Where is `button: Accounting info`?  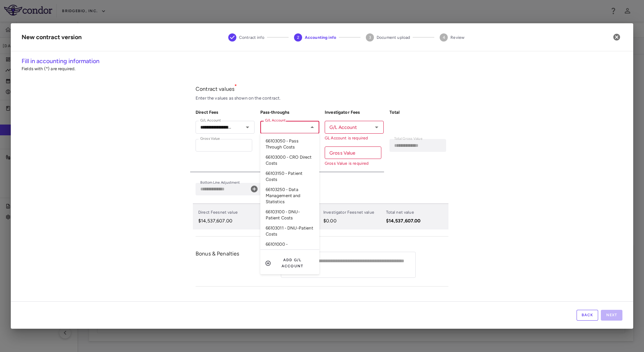 button: Accounting info is located at coordinates (315, 38).